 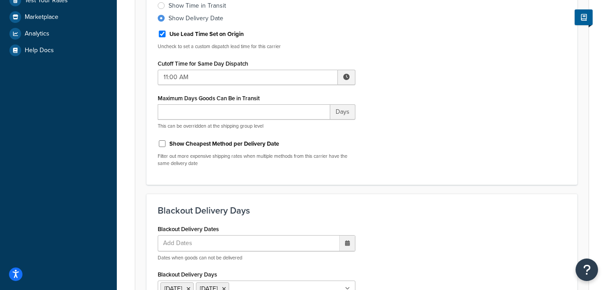 I want to click on h3: Blackout Delivery Days, so click(x=362, y=210).